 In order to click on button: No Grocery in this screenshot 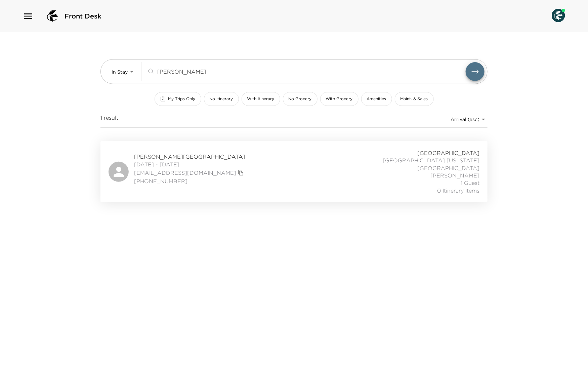, I will do `click(300, 99)`.